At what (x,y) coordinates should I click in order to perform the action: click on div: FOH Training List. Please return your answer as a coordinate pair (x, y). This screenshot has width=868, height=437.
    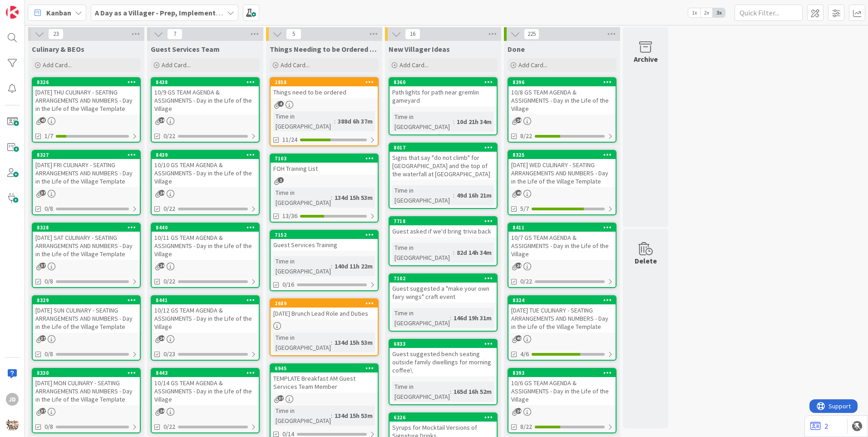
    Looking at the image, I should click on (325, 169).